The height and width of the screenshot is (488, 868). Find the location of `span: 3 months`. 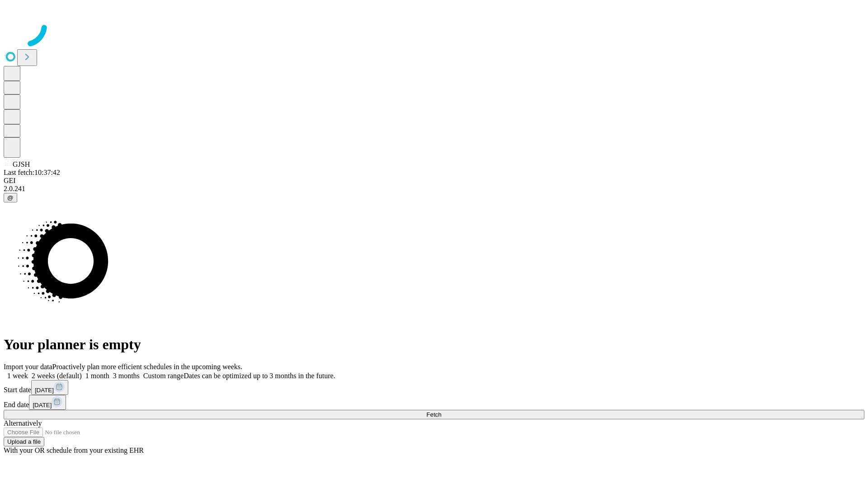

span: 3 months is located at coordinates (126, 376).